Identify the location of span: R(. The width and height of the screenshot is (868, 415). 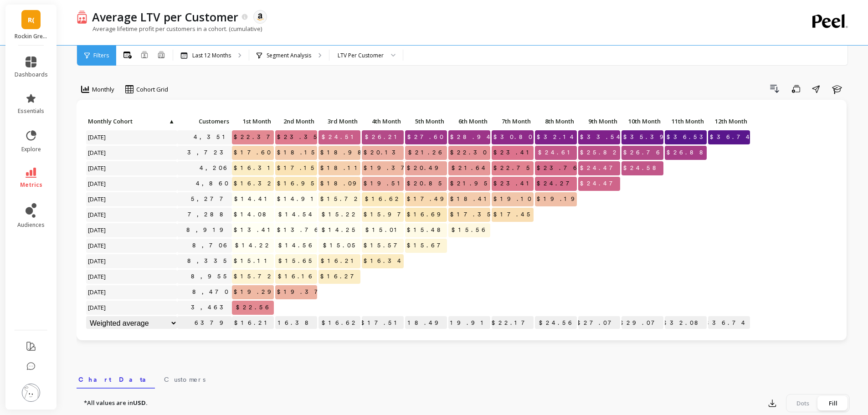
(31, 20).